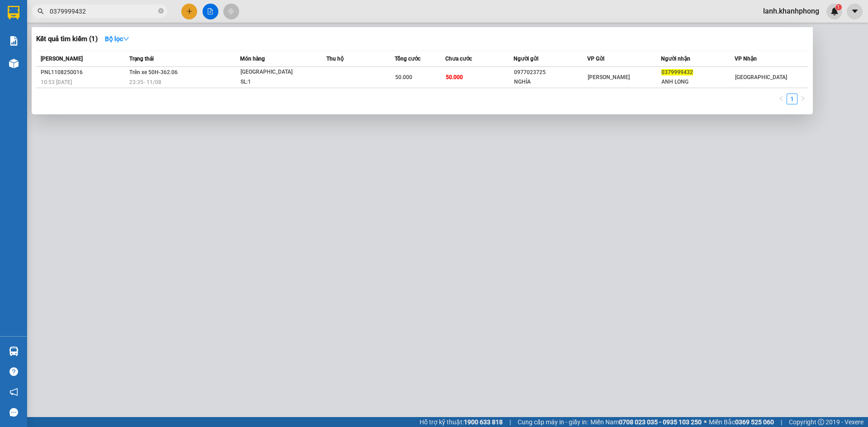  I want to click on span: question-circle, so click(14, 371).